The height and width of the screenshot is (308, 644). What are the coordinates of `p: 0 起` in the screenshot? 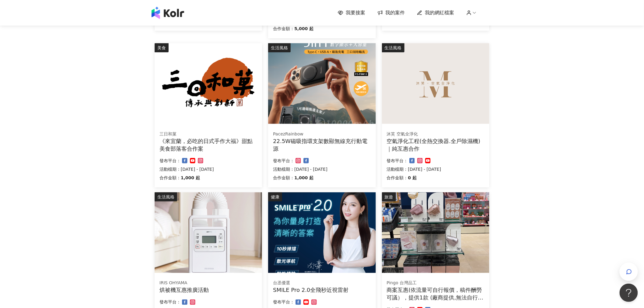 It's located at (413, 178).